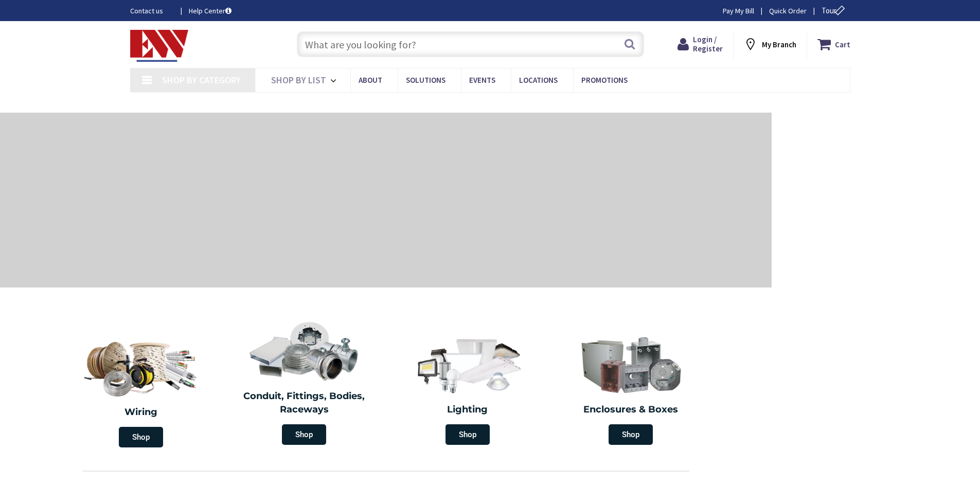 The width and height of the screenshot is (980, 486). What do you see at coordinates (141, 391) in the screenshot?
I see `a: Wiring Shop` at bounding box center [141, 391].